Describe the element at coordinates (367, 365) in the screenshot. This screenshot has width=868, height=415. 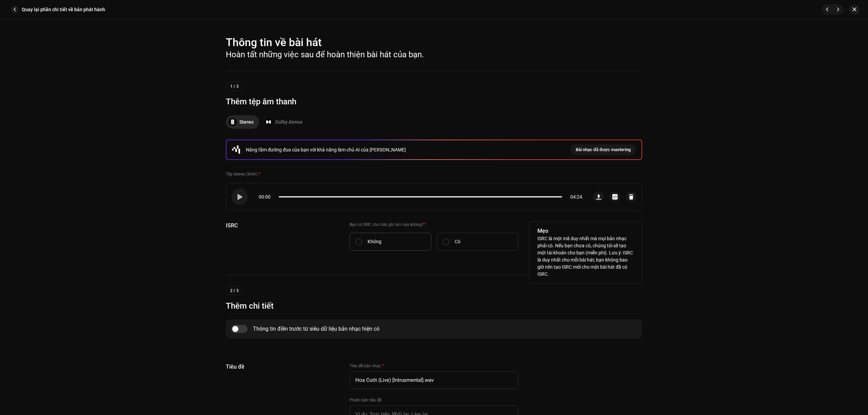
I see `label: Tiêu đề bản nhạc` at that location.